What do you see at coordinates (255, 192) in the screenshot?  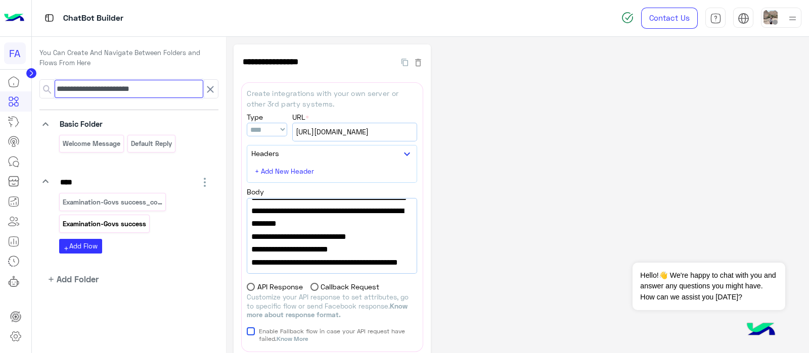 I see `label: Body` at bounding box center [255, 192].